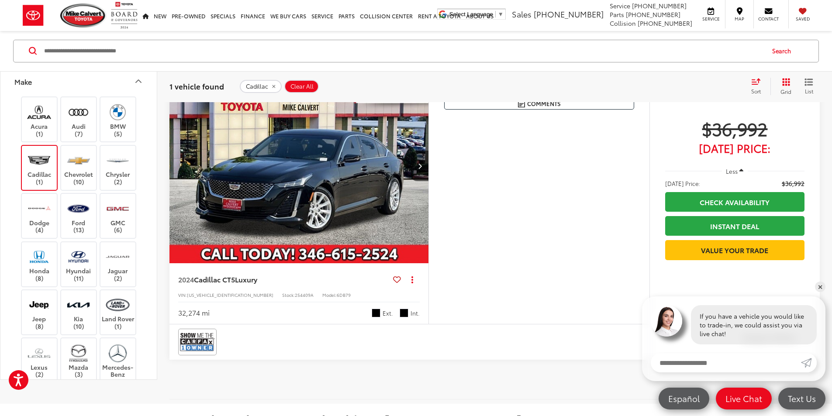 This screenshot has width=832, height=416. What do you see at coordinates (197, 86) in the screenshot?
I see `span: 1 vehicle found` at bounding box center [197, 86].